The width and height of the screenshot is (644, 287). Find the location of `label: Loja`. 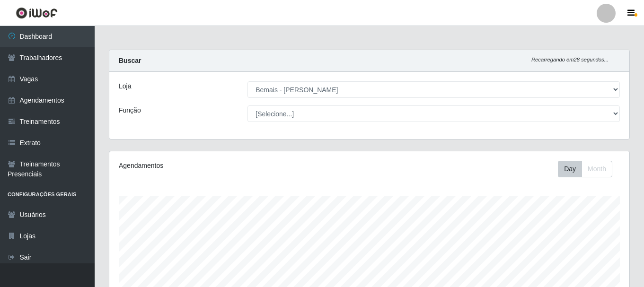

label: Loja is located at coordinates (125, 86).